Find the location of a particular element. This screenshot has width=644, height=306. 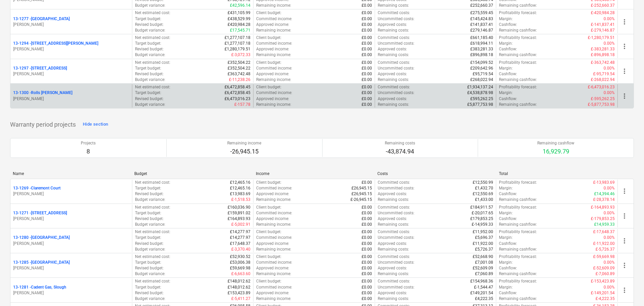

p: £-17,648.37 is located at coordinates (604, 232).